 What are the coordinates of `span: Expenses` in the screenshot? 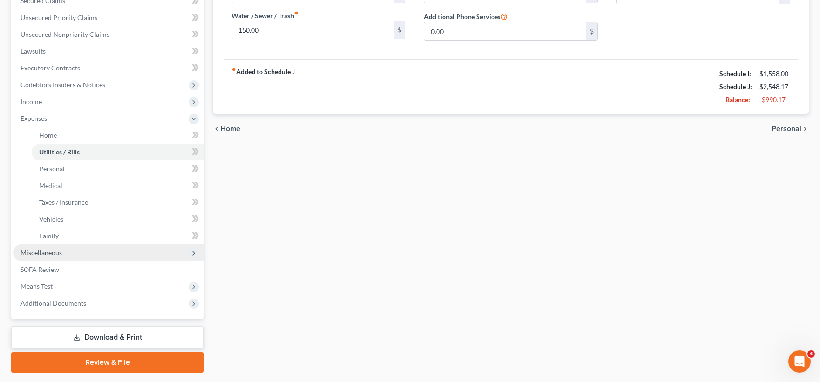 It's located at (34, 118).